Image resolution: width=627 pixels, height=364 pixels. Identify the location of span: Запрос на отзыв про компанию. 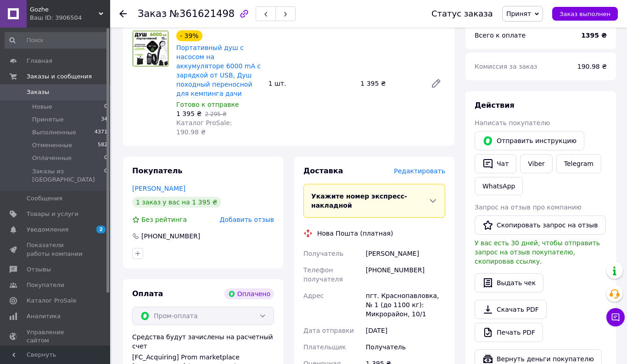
(528, 207).